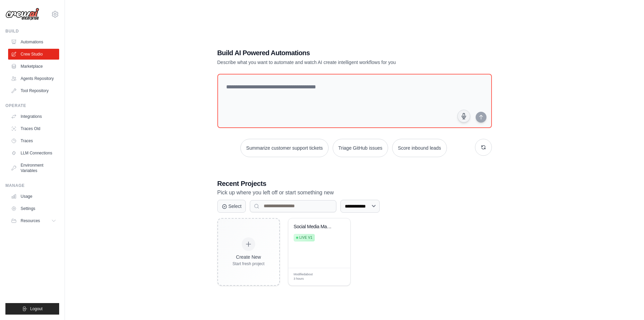  Describe the element at coordinates (30, 220) in the screenshot. I see `span: Resources` at that location.